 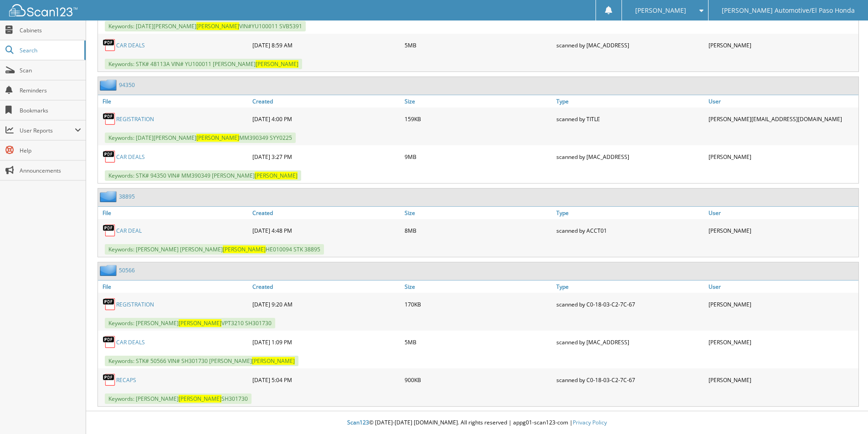 What do you see at coordinates (630, 230) in the screenshot?
I see `div: scanned by ACCT01` at bounding box center [630, 230].